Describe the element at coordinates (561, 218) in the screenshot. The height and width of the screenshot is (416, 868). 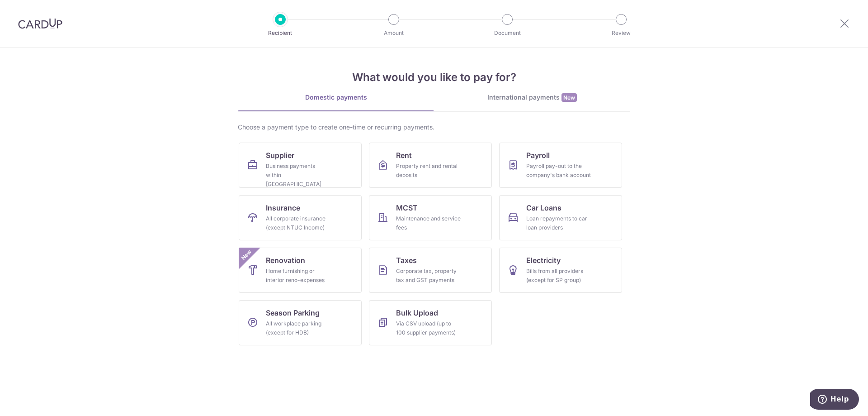
I see `a: Car LoansLoan repayments to car loan providers` at that location.